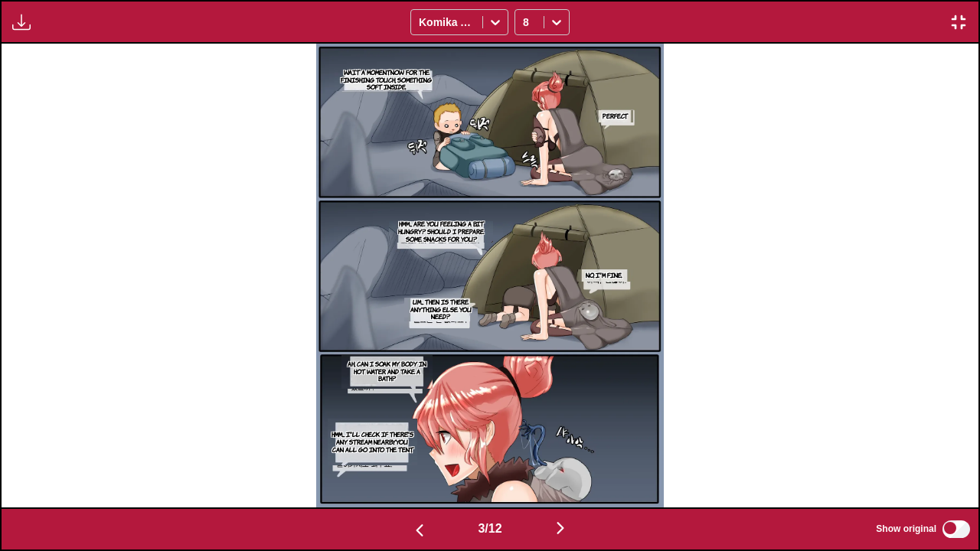 This screenshot has width=980, height=551. I want to click on p: No, I'm fine., so click(604, 275).